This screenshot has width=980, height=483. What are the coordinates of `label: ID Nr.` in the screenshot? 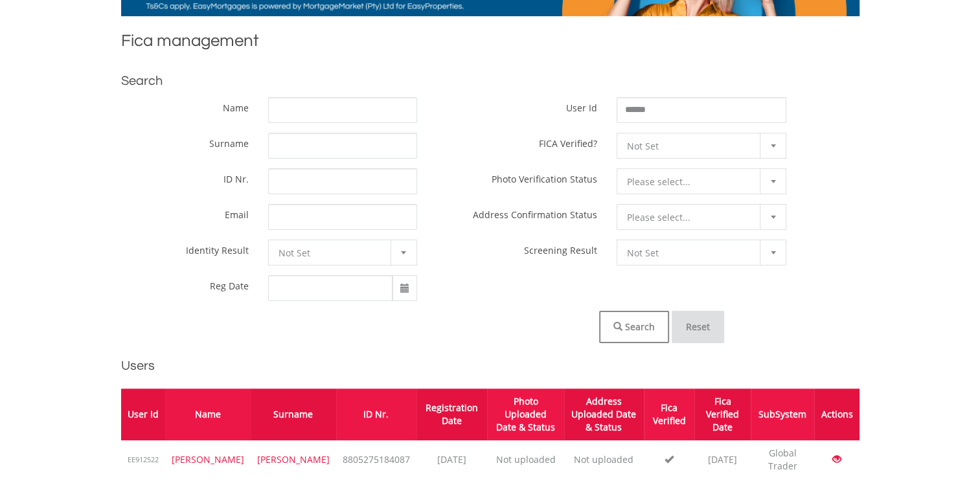 It's located at (236, 177).